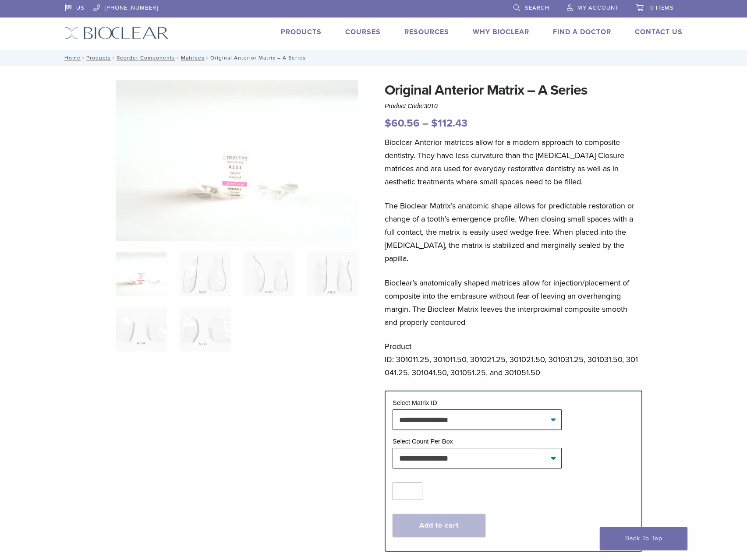 This screenshot has height=560, width=747. I want to click on h1: Original Anterior Matrix – A Series, so click(513, 90).